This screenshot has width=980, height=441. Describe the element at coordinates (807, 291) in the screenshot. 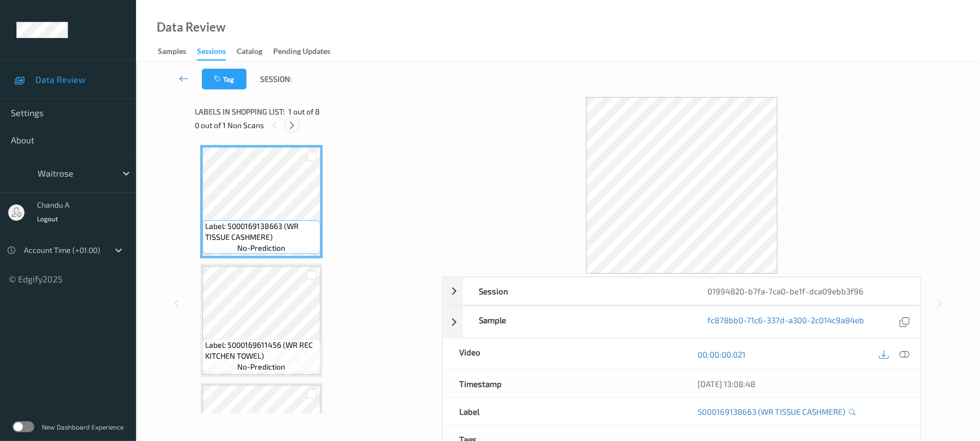

I see `div: 01994820-b7fa-7ca0-be1f-dca09ebb3f96` at that location.